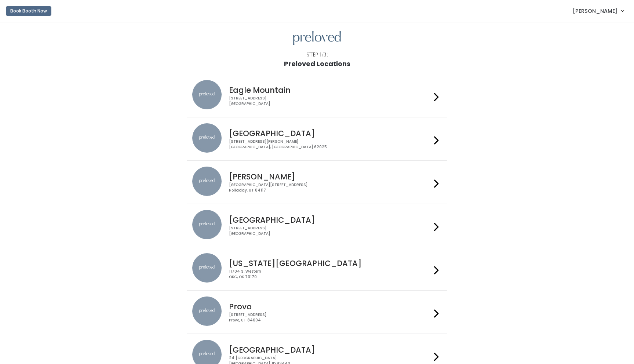 The image size is (634, 364). What do you see at coordinates (330, 90) in the screenshot?
I see `h4: Eagle Mountain` at bounding box center [330, 90].